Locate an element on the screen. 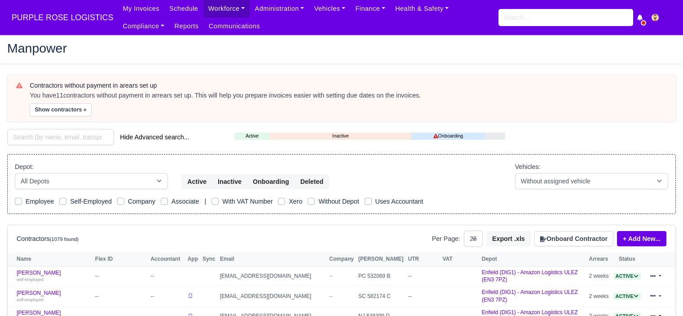 This screenshot has height=316, width=683. button: Inactive is located at coordinates (230, 182).